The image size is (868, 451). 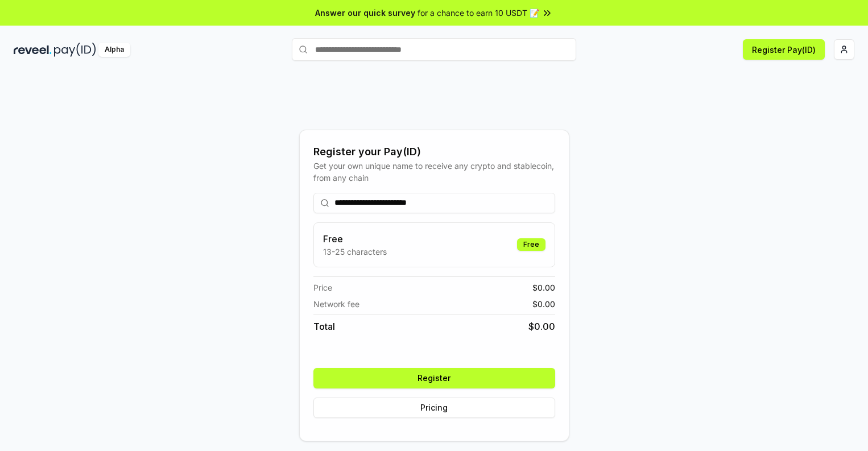 What do you see at coordinates (355, 239) in the screenshot?
I see `h3: Free` at bounding box center [355, 239].